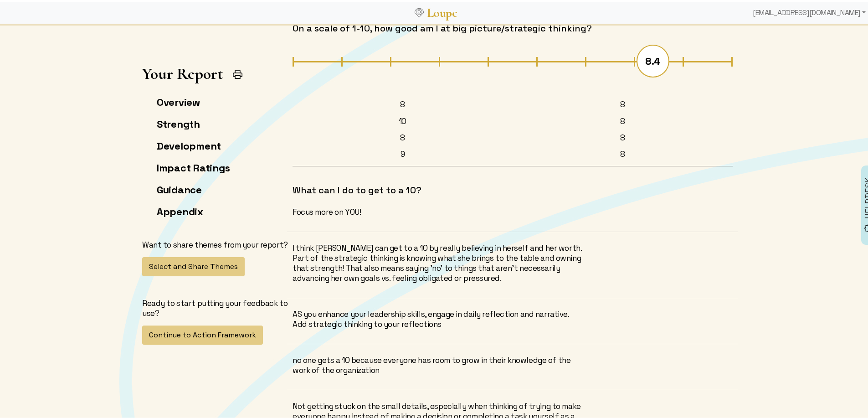 Image resolution: width=868 pixels, height=419 pixels. I want to click on a: Strength, so click(178, 123).